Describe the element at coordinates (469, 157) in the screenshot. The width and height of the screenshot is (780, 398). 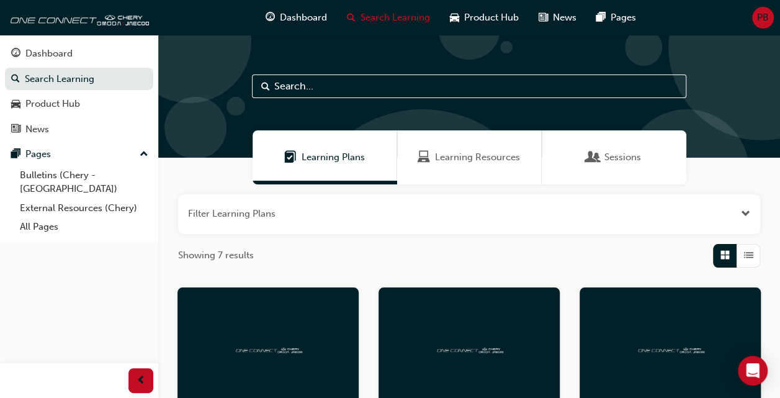
I see `a: Learning ResourcesLearning Resources` at that location.